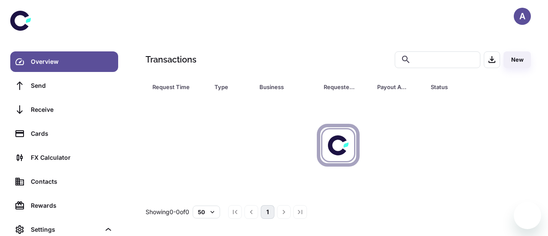 Image resolution: width=548 pixels, height=236 pixels. Describe the element at coordinates (167, 212) in the screenshot. I see `p: Showing 0-0 of 0` at that location.